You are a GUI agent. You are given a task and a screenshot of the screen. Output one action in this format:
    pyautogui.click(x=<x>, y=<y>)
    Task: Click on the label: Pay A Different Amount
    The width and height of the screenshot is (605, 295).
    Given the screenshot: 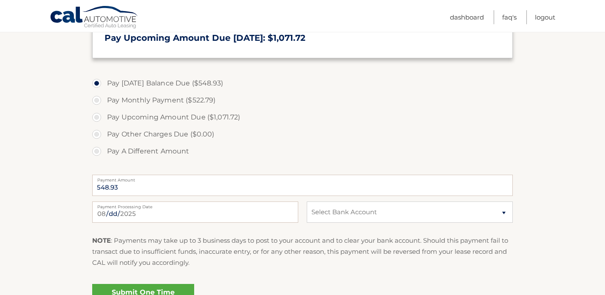 What is the action you would take?
    pyautogui.click(x=302, y=151)
    